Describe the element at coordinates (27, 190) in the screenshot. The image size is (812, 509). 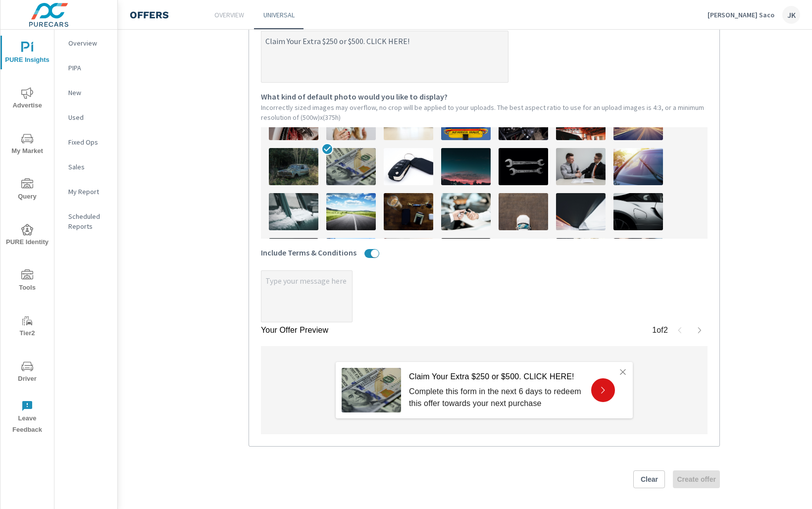
I see `span: Query` at that location.